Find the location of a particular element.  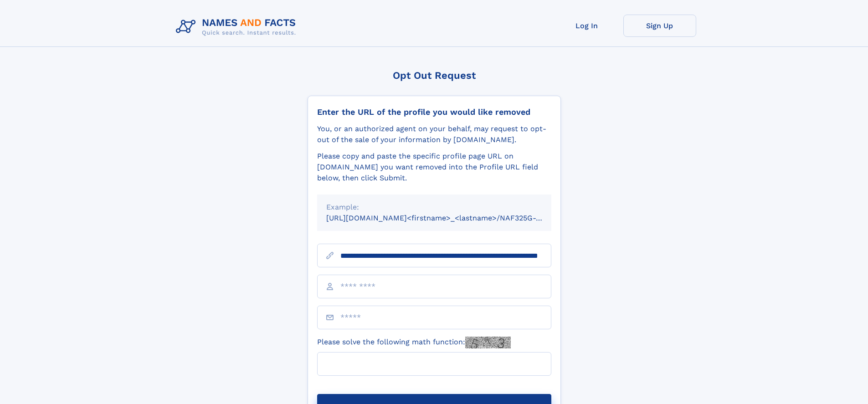

div: Enter the URL of the profile you would like removed is located at coordinates (434, 112).